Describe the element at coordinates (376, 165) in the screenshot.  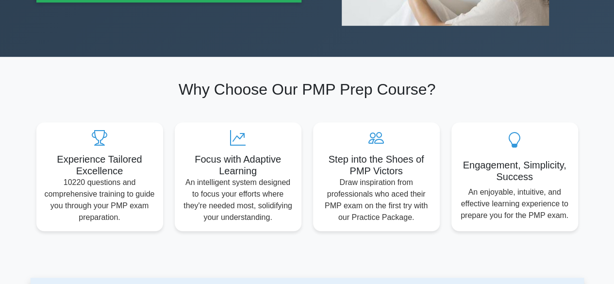
I see `h5: Step into the Shoes of PMP Victors` at that location.